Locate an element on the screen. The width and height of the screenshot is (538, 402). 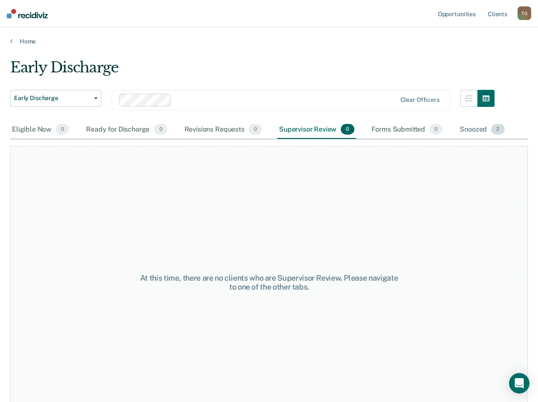
div: Eligible Now0 is located at coordinates (40, 130).